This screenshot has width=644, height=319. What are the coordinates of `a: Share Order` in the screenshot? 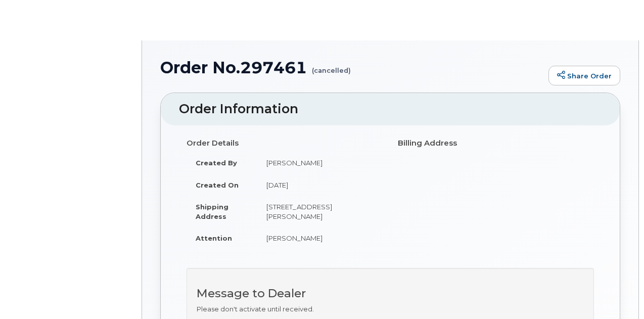 It's located at (584, 76).